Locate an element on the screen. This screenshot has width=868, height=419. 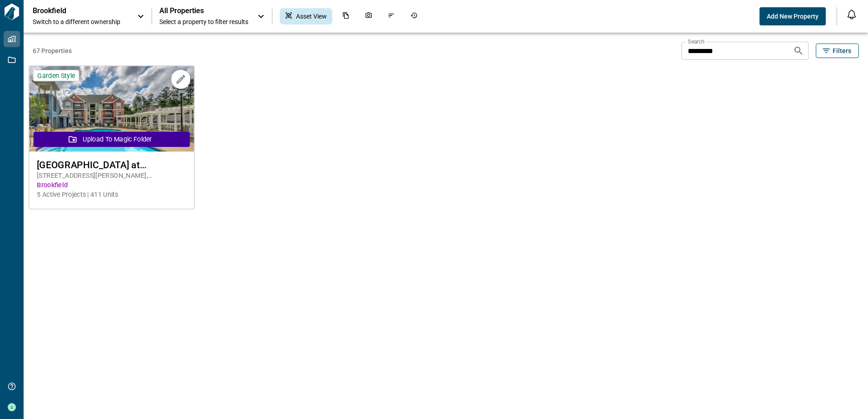
span: Garden Style is located at coordinates (56, 75).